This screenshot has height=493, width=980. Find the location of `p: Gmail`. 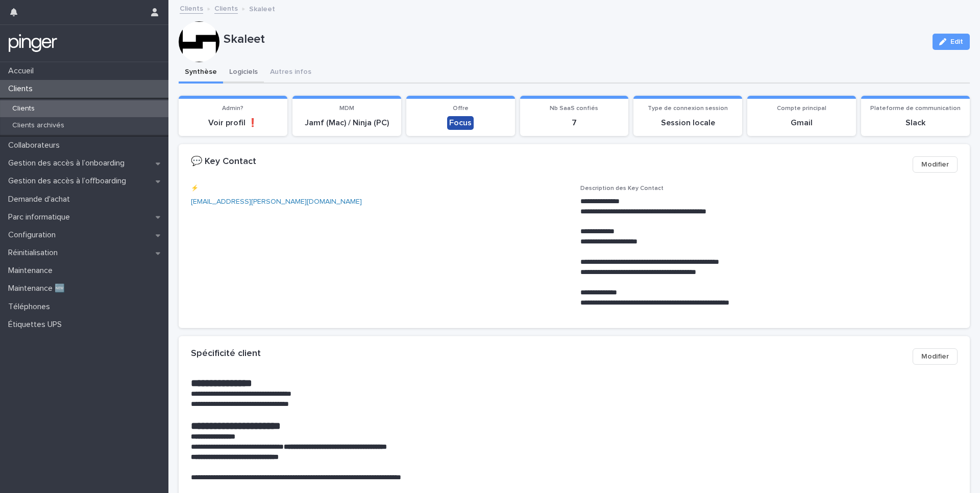

p: Gmail is located at coordinates (801, 123).